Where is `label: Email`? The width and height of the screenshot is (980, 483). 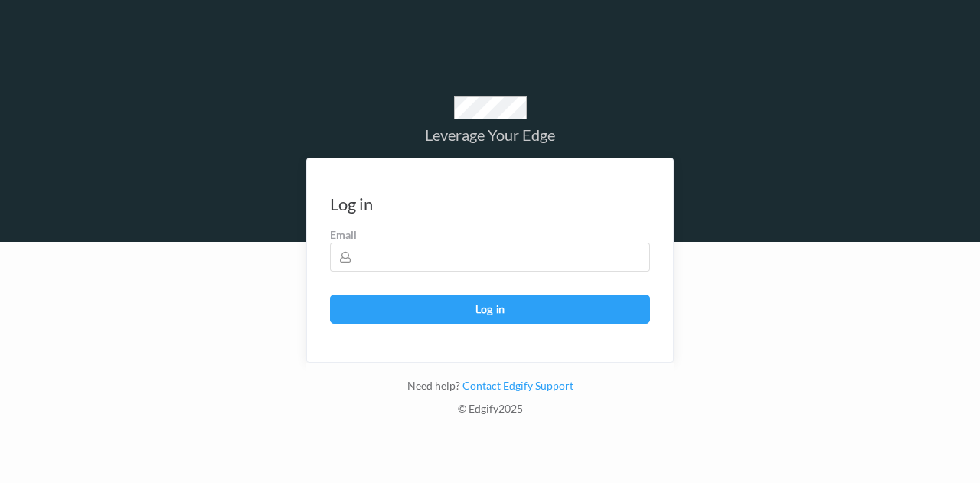 label: Email is located at coordinates (490, 235).